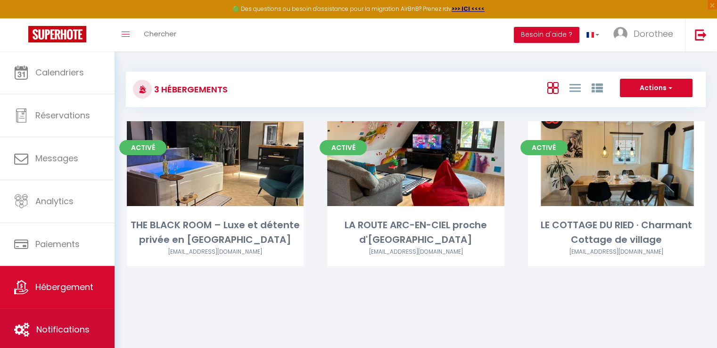  I want to click on div: LE COTTAGE DU RIED · Charmant Cottage de village, so click(616, 232).